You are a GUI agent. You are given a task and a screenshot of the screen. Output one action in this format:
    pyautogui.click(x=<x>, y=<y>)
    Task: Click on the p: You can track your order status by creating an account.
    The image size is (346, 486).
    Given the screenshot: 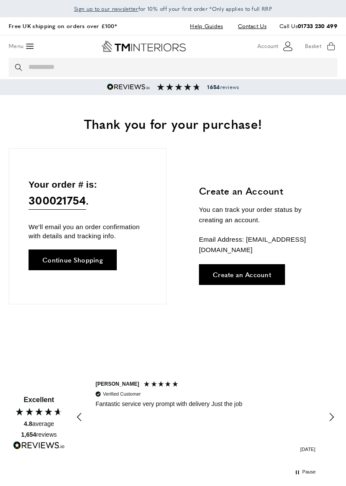 What is the action you would take?
    pyautogui.click(x=258, y=215)
    